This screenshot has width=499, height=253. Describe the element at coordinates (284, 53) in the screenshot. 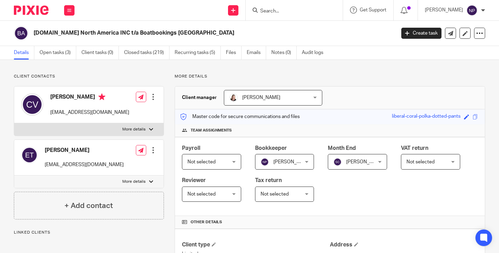

I see `a: Notes (0)` at that location.